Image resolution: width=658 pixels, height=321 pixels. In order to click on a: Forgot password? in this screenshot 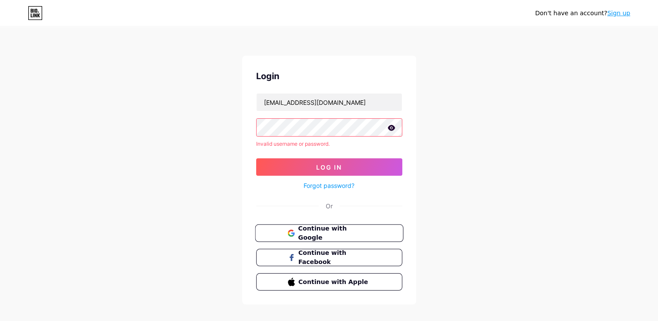, I will do `click(329, 185)`.